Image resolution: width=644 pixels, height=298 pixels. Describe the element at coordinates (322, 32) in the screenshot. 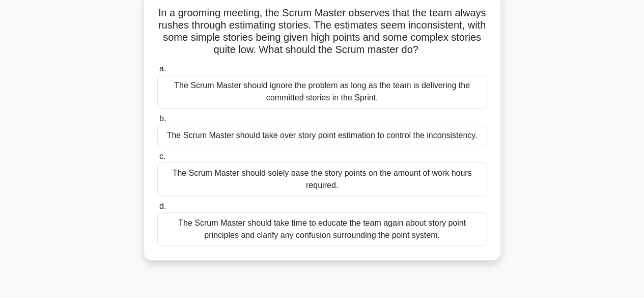

I see `h5: In a grooming meeting, the Scrum Master observes that the team always rushes through estimating s...` at that location.